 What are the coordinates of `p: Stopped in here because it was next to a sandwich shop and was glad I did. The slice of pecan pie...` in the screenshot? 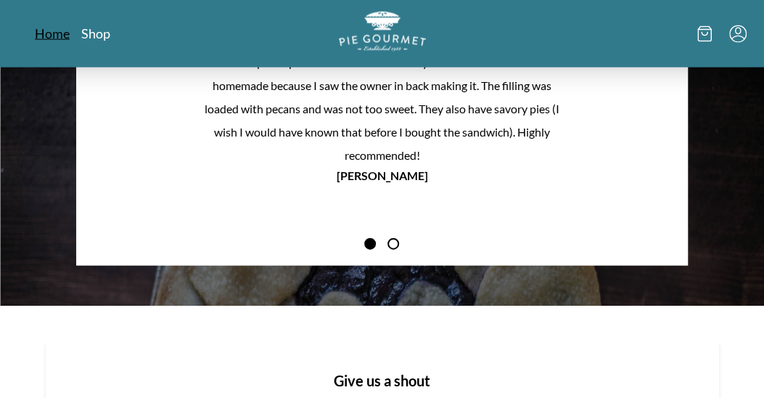 It's located at (382, 97).